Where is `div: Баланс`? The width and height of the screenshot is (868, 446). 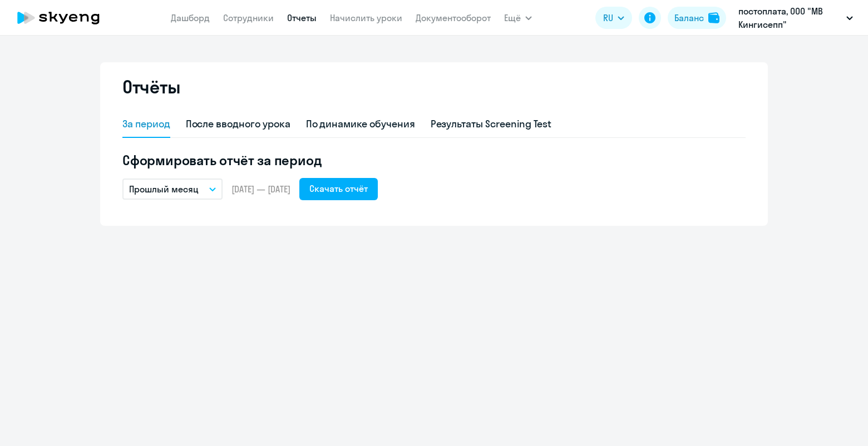
div: Баланс is located at coordinates (689, 18).